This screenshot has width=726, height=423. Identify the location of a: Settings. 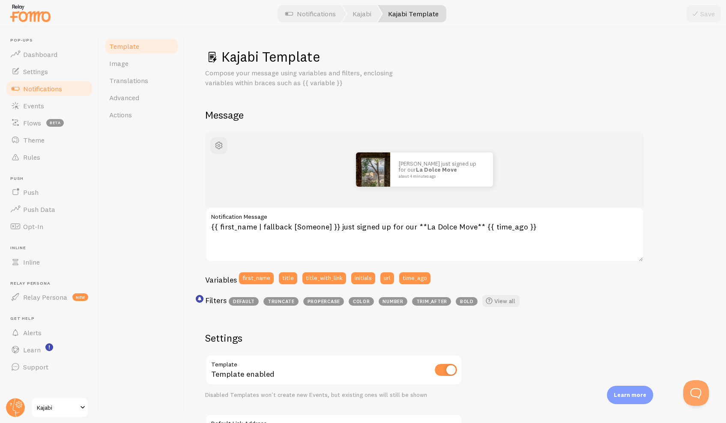
(49, 71).